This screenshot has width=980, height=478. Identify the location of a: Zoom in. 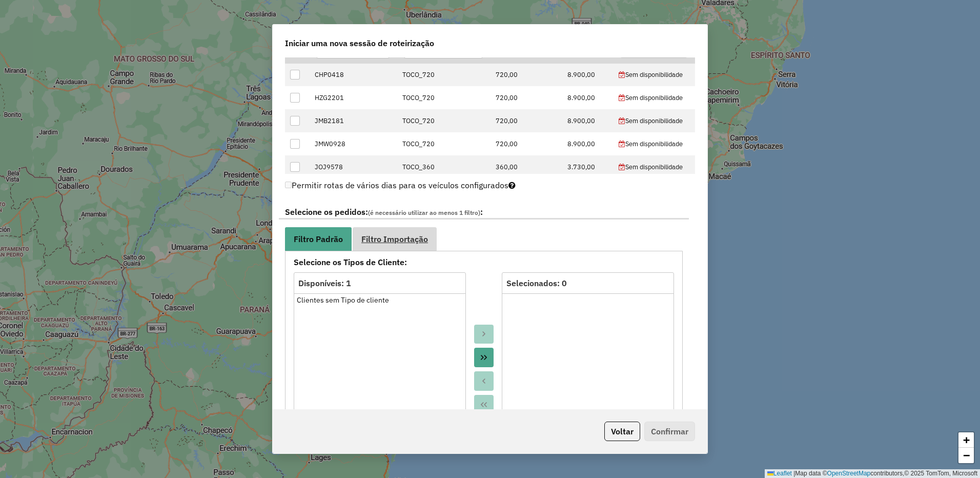
(966, 440).